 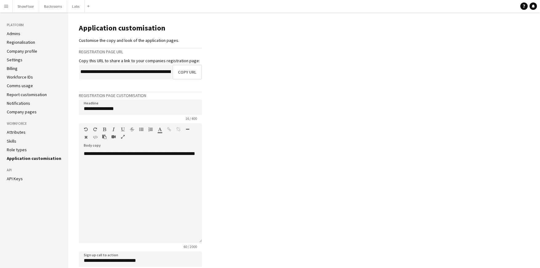 I want to click on a: Attributes, so click(x=16, y=132).